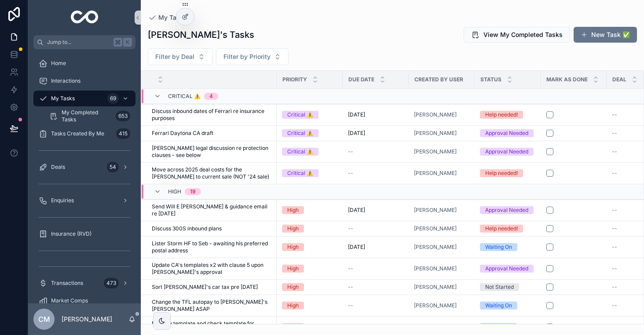  Describe the element at coordinates (85, 167) in the screenshot. I see `a: Deals54` at that location.